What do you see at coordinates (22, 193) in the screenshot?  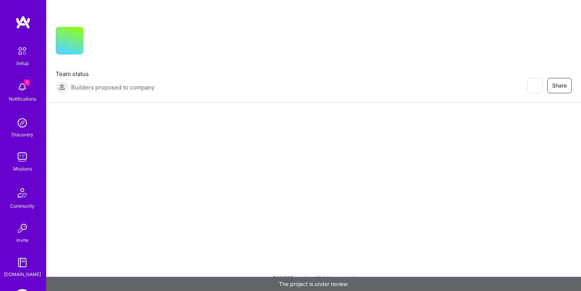 I see `img: Community` at bounding box center [22, 193].